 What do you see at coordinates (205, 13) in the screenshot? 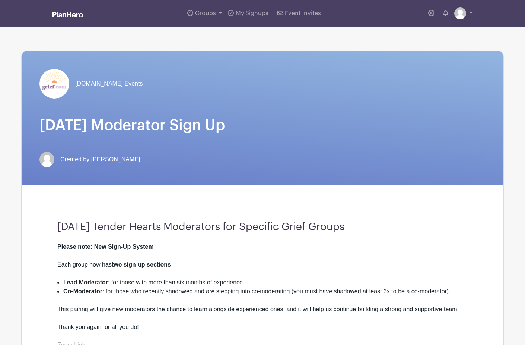
I see `span: Groups` at bounding box center [205, 13].